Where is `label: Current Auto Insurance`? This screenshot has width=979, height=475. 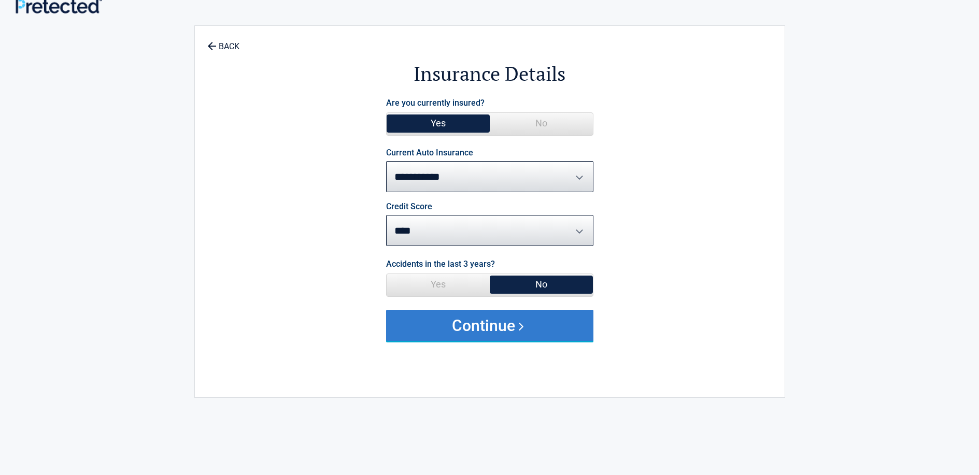 label: Current Auto Insurance is located at coordinates (430, 153).